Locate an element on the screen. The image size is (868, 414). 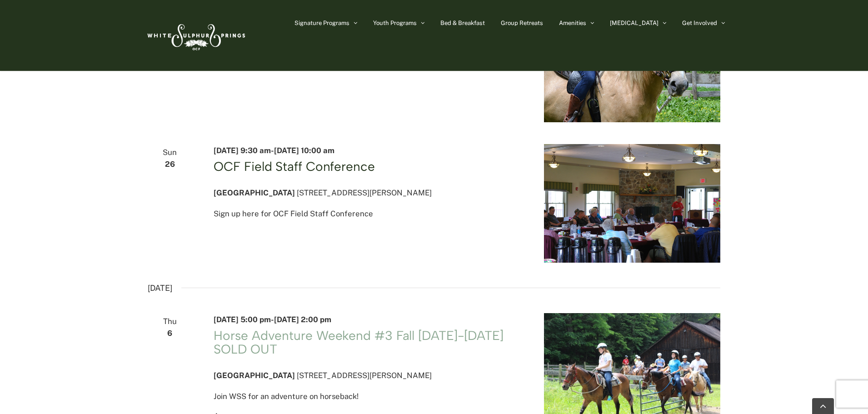
span: Get Involved is located at coordinates (699, 23).